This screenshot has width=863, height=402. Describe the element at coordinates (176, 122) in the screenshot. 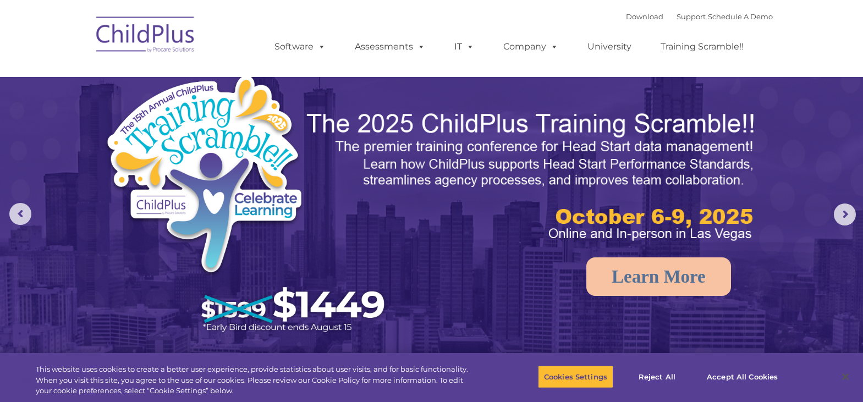

I see `span: Phone number` at that location.